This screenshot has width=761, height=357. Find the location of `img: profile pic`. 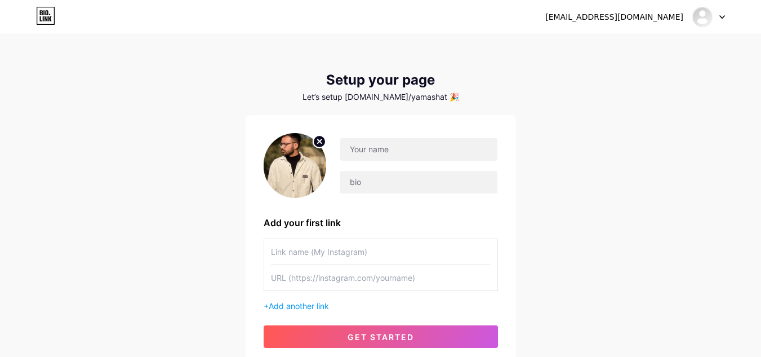

img: profile pic is located at coordinates (295, 165).